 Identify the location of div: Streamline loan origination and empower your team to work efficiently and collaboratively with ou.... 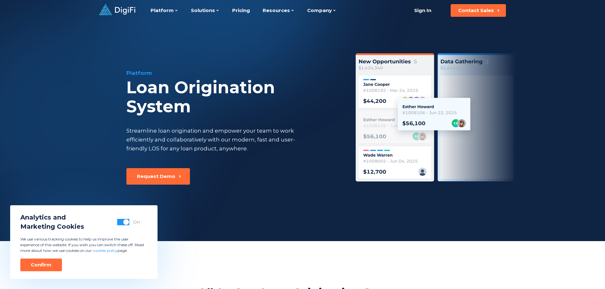
(216, 140).